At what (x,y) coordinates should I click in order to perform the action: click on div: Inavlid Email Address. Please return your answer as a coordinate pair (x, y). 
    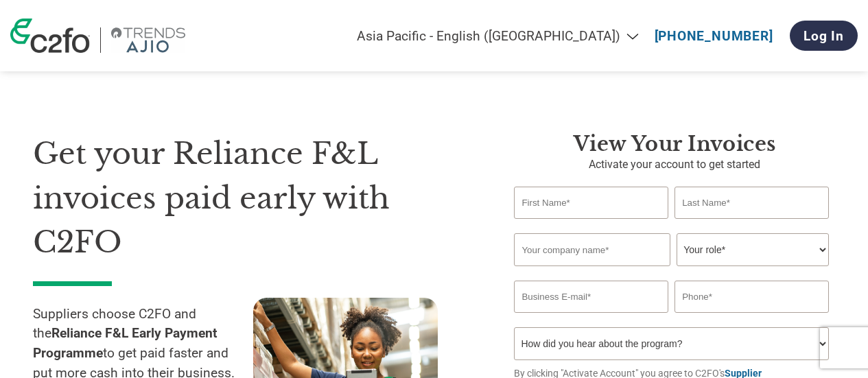
    Looking at the image, I should click on (590, 318).